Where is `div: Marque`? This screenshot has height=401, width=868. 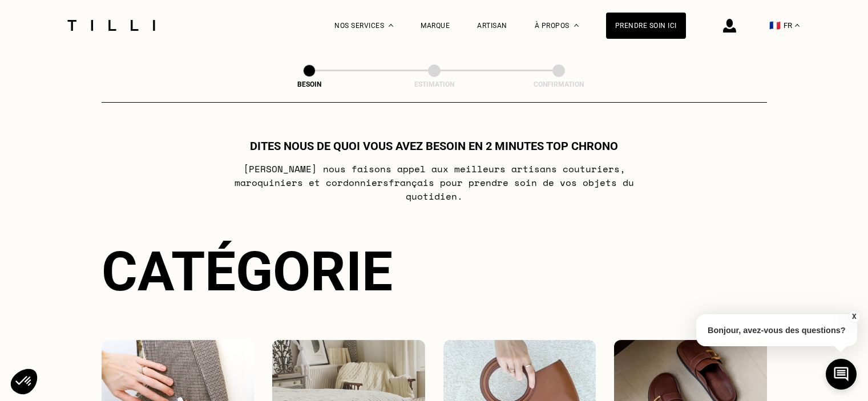
div: Marque is located at coordinates (435, 26).